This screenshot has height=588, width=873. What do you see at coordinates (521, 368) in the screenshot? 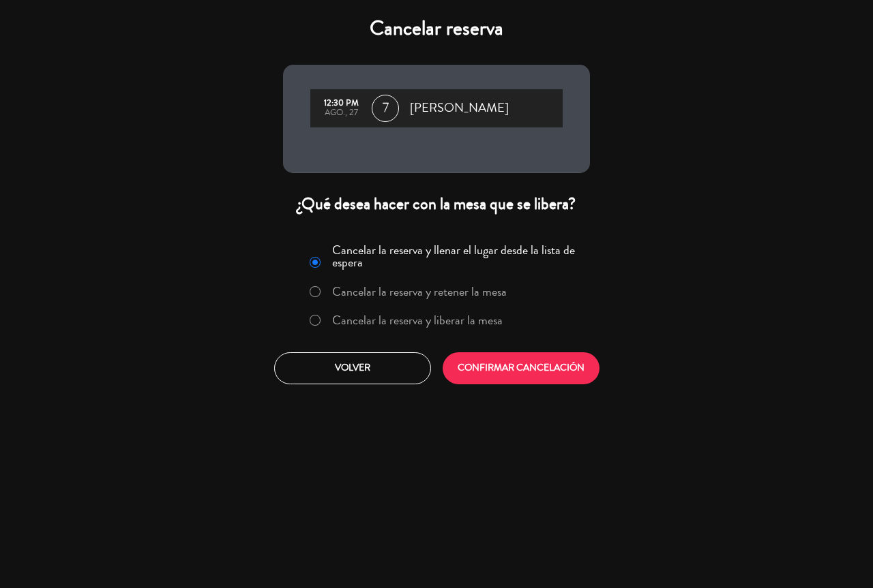
I see `button: CONFIRMAR CANCELACIÓN` at bounding box center [521, 368].